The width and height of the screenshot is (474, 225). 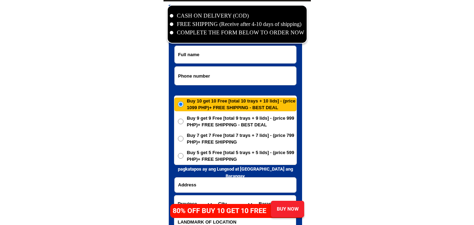 What do you see at coordinates (181, 139) in the screenshot?
I see `input: Buy 7 get 7 Free [total 7 trays + 7 lids] - (price 799 PHP)+ FREE SHIPPING` at bounding box center [181, 139].